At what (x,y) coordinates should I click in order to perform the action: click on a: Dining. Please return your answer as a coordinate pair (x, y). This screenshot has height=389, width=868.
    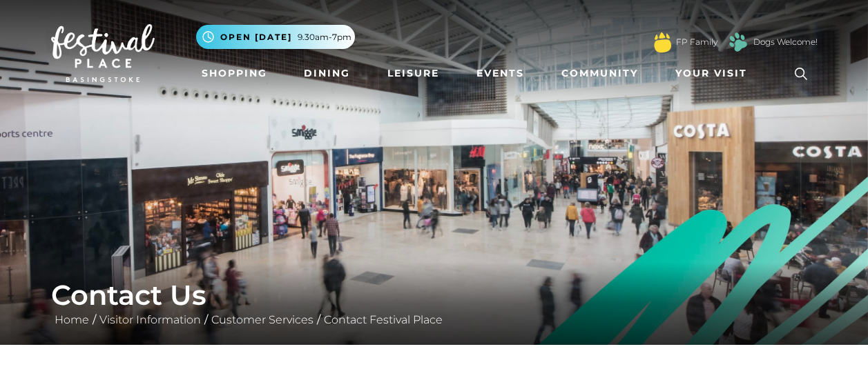
    Looking at the image, I should click on (327, 73).